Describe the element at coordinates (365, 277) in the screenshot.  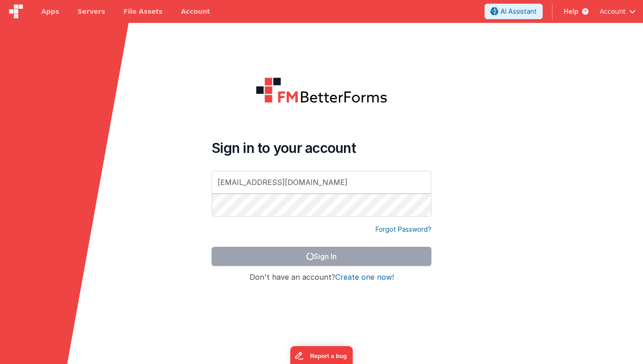
I see `button: Create one now!` at that location.